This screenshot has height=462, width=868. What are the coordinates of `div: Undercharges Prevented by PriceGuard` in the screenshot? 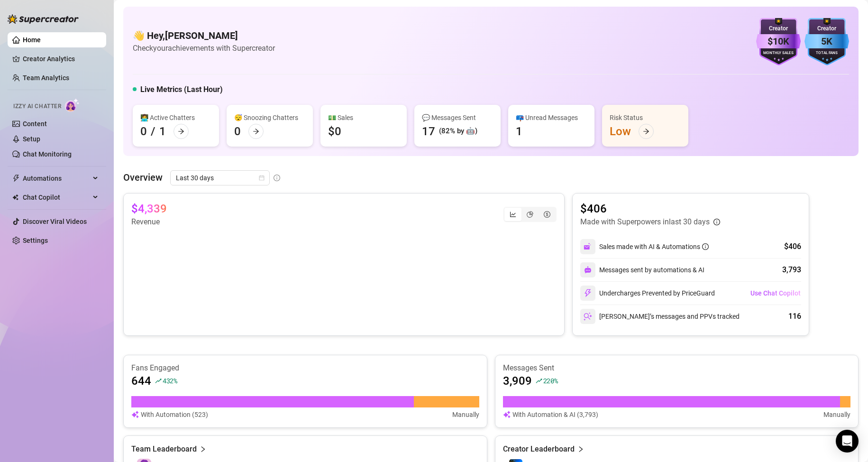 It's located at (648, 293).